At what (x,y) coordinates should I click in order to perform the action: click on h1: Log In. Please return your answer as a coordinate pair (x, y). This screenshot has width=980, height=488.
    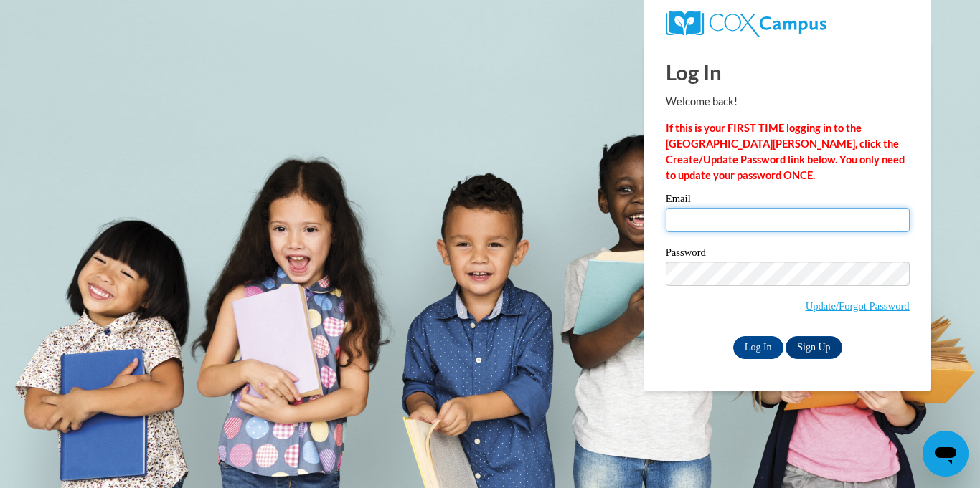
    Looking at the image, I should click on (788, 72).